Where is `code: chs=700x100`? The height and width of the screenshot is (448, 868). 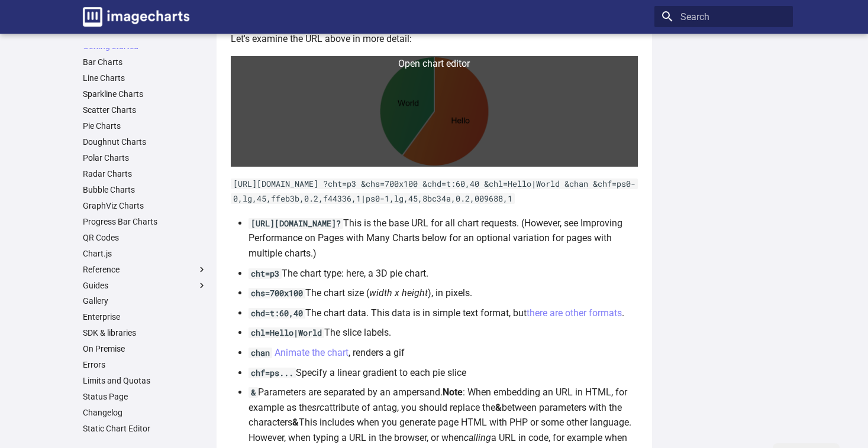
code: chs=700x100 is located at coordinates (277, 293).